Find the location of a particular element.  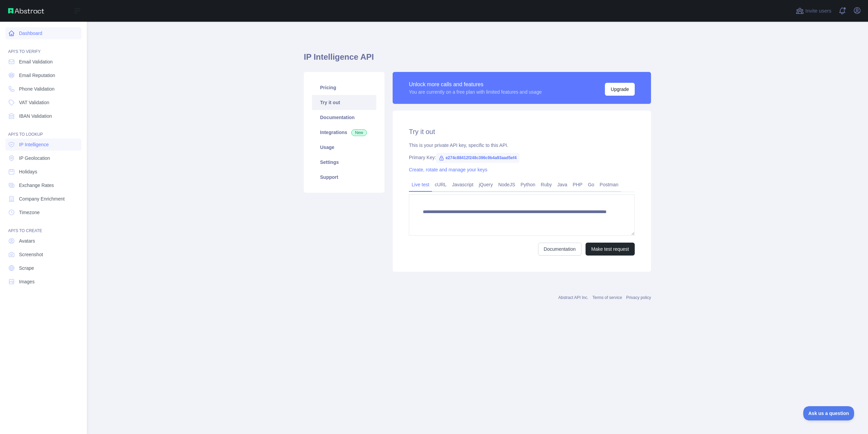

span: IBAN Validation is located at coordinates (35, 116).